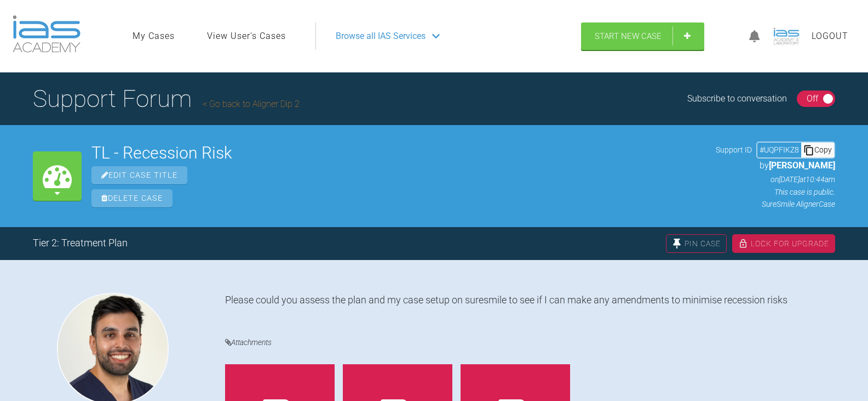  Describe the element at coordinates (734, 150) in the screenshot. I see `span: Support ID` at that location.